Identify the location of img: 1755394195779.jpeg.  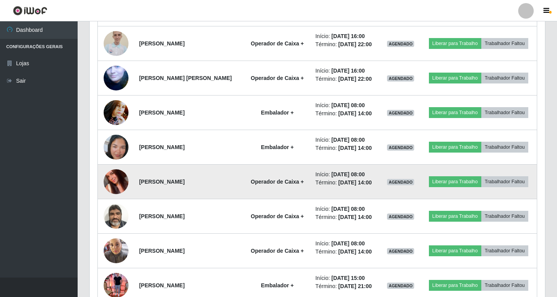
(116, 147).